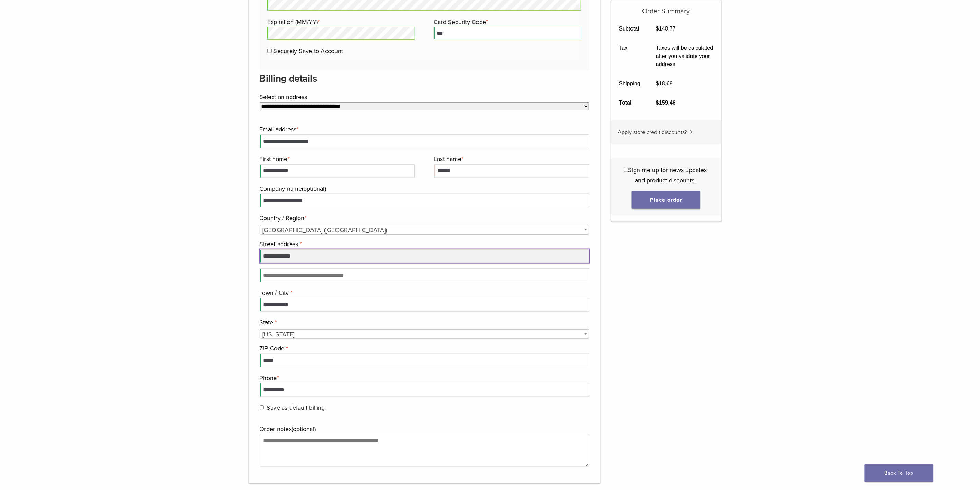 This screenshot has width=980, height=490. What do you see at coordinates (423, 188) in the screenshot?
I see `label: Company name` at bounding box center [423, 188].